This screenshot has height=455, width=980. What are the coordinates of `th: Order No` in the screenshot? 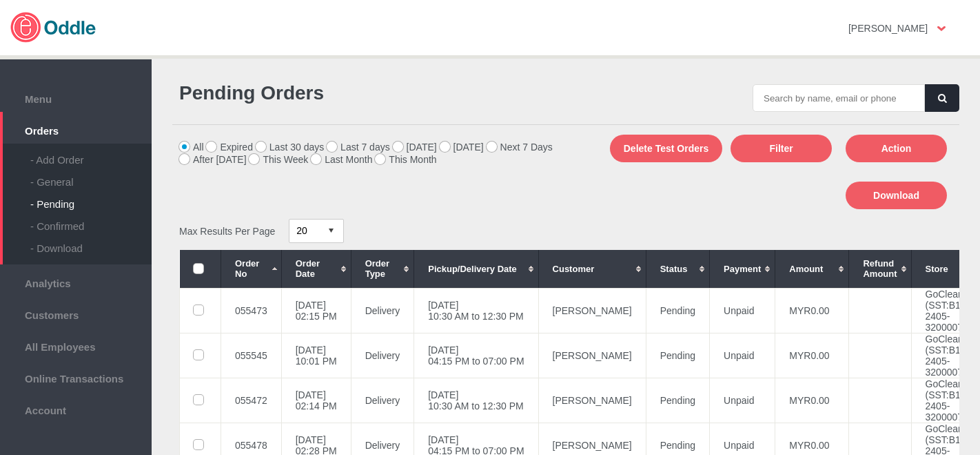 It's located at (251, 268).